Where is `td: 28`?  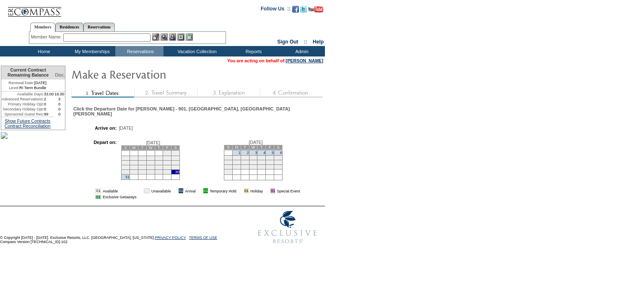 td: 28 is located at coordinates (228, 172).